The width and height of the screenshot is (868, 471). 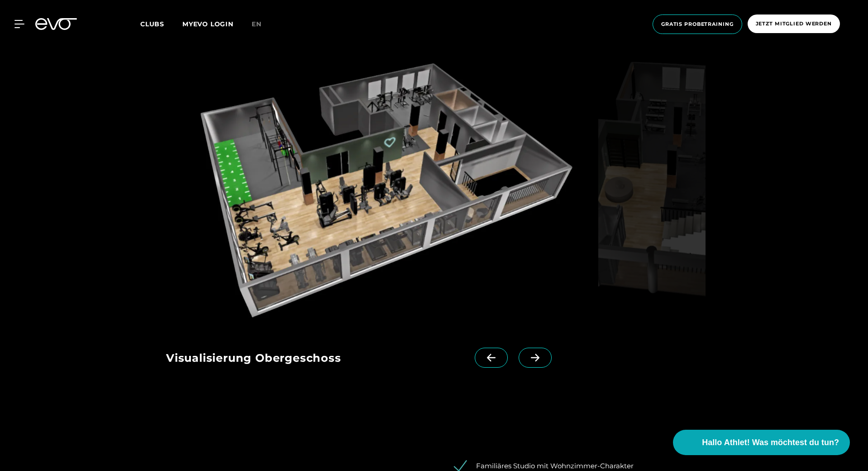 What do you see at coordinates (794, 24) in the screenshot?
I see `a: Jetzt Mitglied werden` at bounding box center [794, 24].